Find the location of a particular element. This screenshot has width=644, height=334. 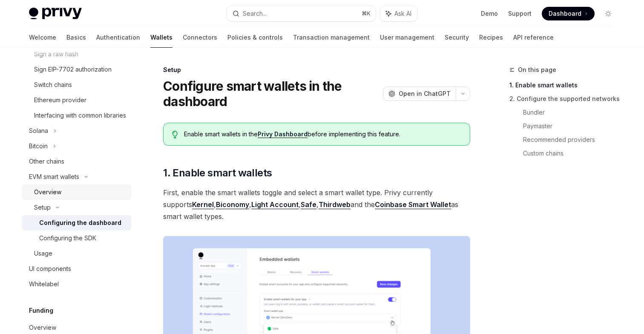

h5: Funding is located at coordinates (41, 310).